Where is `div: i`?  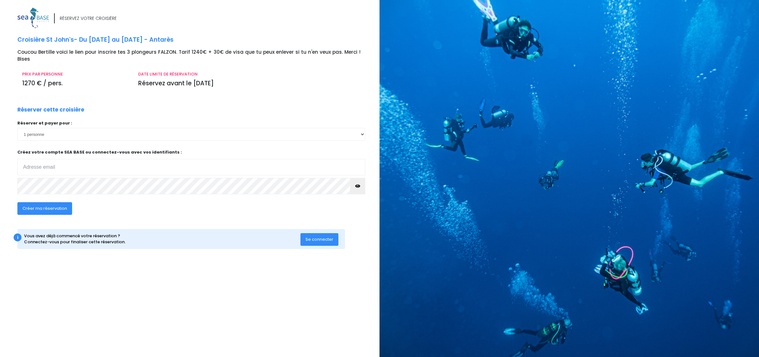 div: i is located at coordinates (17, 237).